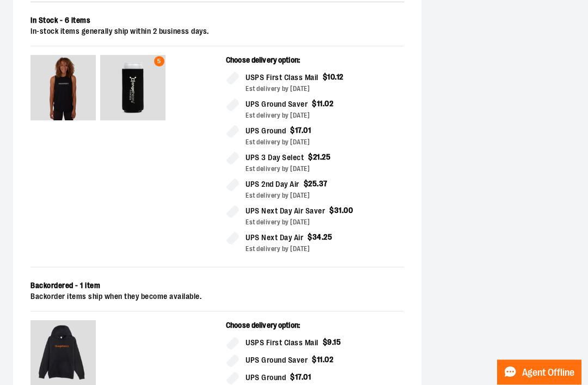 The width and height of the screenshot is (588, 385). I want to click on span: Agent Offline, so click(548, 373).